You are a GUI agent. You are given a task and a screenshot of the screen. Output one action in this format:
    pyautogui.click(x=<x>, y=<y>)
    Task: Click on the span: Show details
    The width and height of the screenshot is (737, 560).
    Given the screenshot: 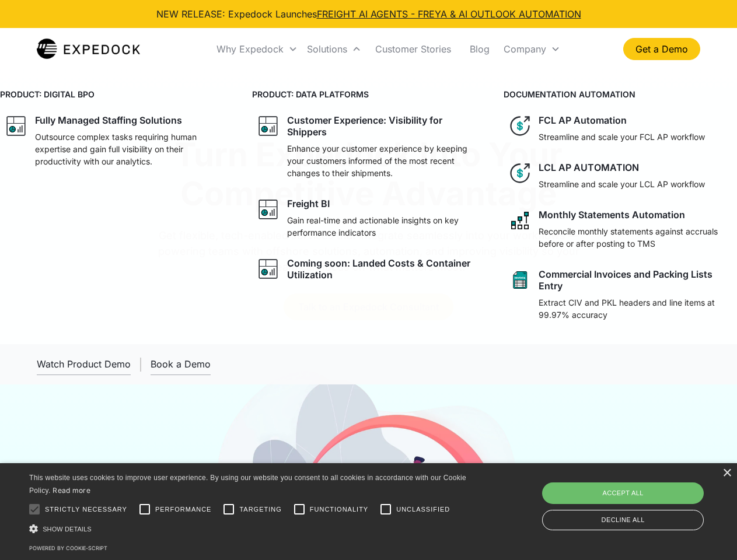 What is the action you would take?
    pyautogui.click(x=67, y=529)
    